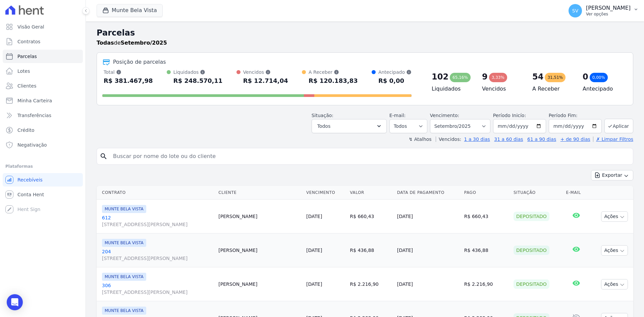 The height and width of the screenshot is (317, 644). I want to click on strong: Setembro/2025, so click(144, 43).